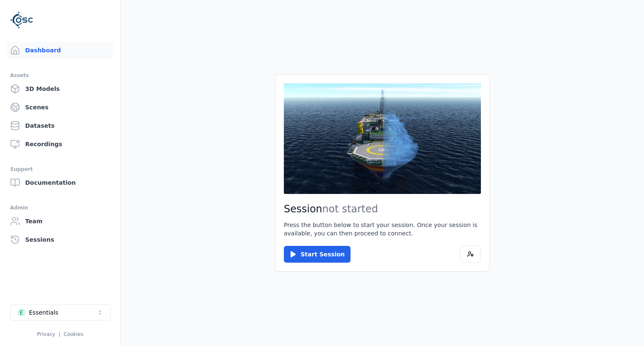 The width and height of the screenshot is (644, 346). What do you see at coordinates (60, 126) in the screenshot?
I see `a: Datasets` at bounding box center [60, 126].